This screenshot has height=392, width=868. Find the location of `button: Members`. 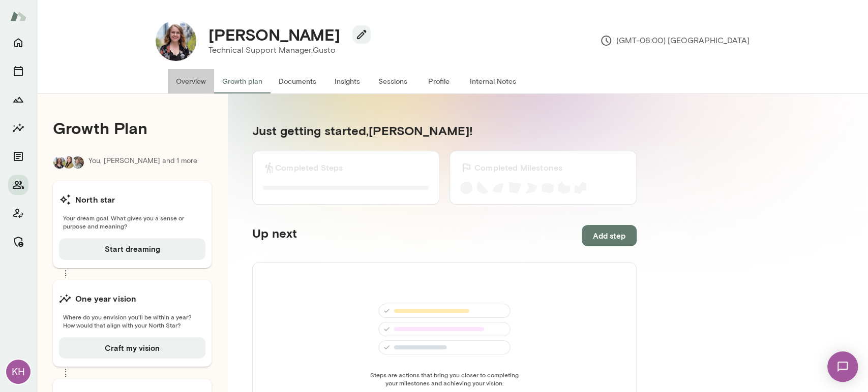

button: Members is located at coordinates (18, 185).